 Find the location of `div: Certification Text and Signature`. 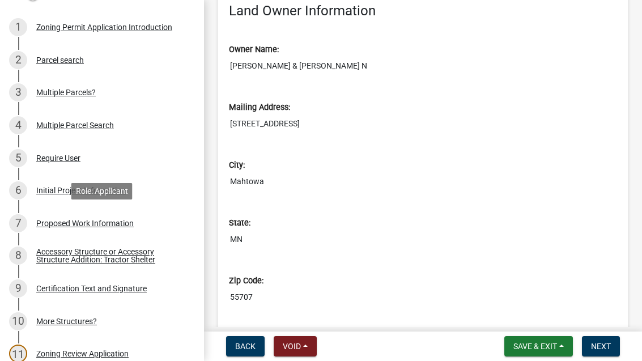

div: Certification Text and Signature is located at coordinates (91, 289).